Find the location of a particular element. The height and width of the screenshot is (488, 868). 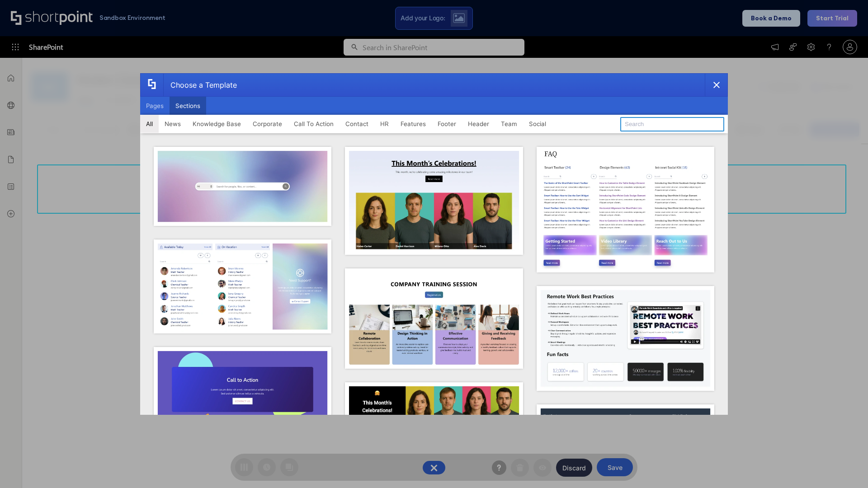

button: Corporate is located at coordinates (267, 124).